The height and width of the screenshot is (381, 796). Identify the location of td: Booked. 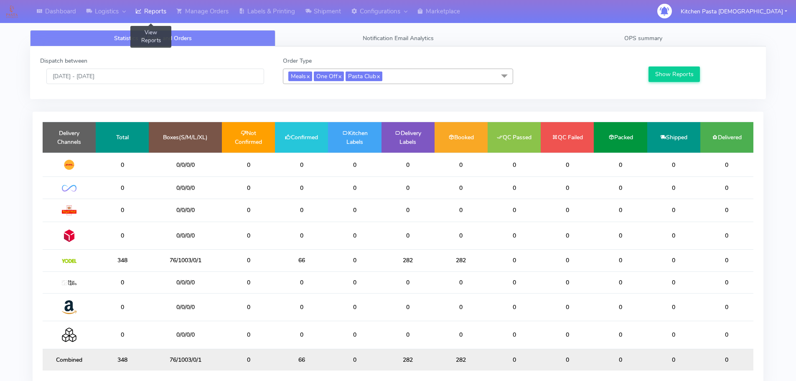
(461, 137).